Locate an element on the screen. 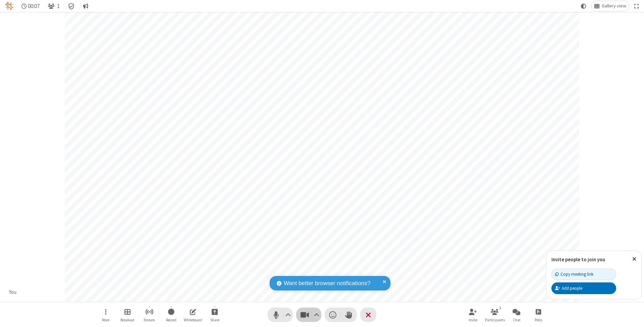 This screenshot has width=644, height=327. button: Close popover is located at coordinates (634, 259).